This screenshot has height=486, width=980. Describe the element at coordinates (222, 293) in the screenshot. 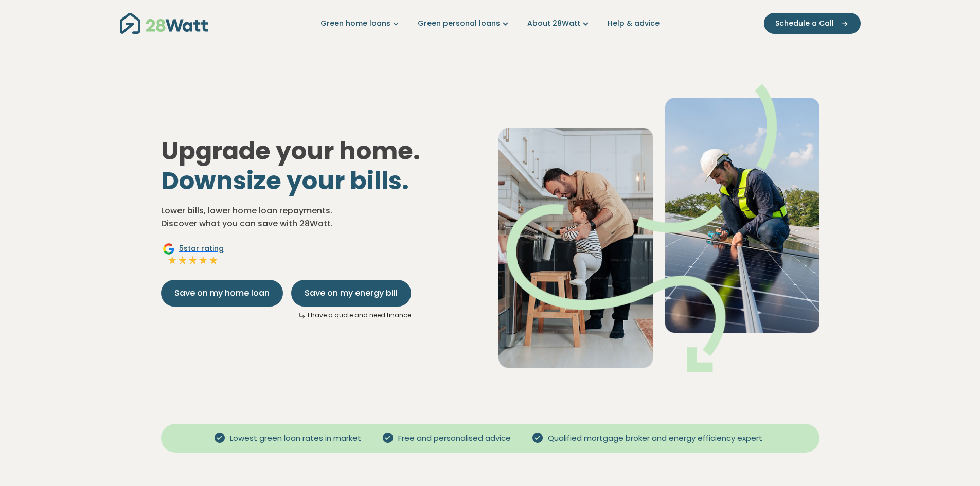

I see `button: Save on my home loan` at that location.